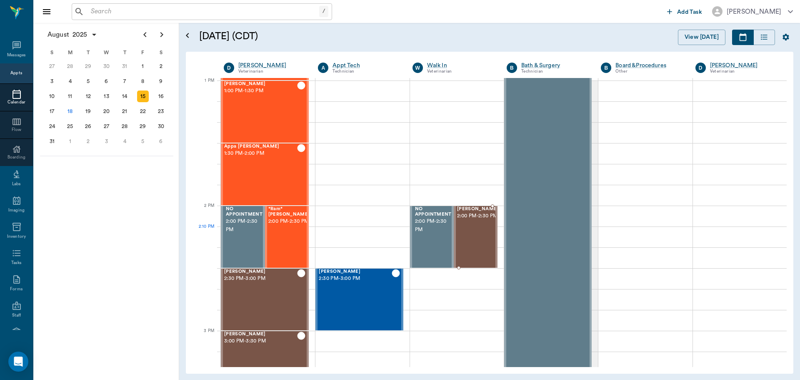  What do you see at coordinates (107, 141) in the screenshot?
I see `div: Wednesday, September 3, 2025` at bounding box center [107, 141].